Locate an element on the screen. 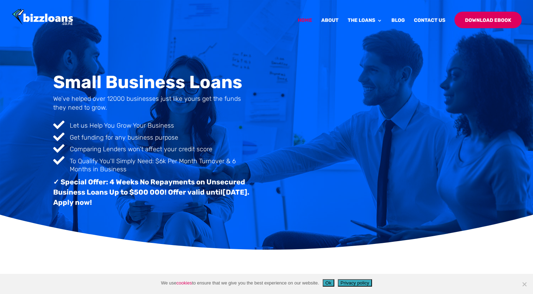  h4: We’ve helped over 12000 businesses just like yours get the funds they need to grow. is located at coordinates (154, 105).